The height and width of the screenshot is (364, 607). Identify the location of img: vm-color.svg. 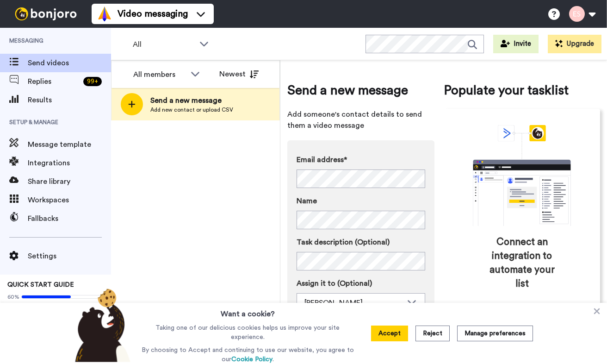
(104, 14).